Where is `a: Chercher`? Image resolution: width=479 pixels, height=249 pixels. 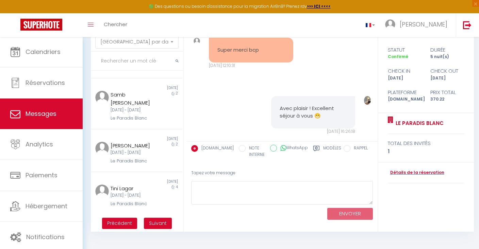 a: Chercher is located at coordinates (115, 25).